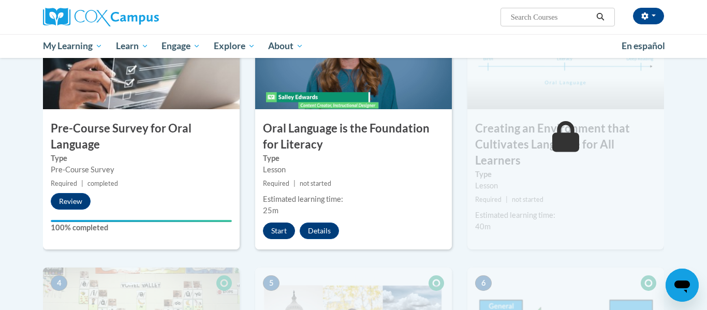 Image resolution: width=707 pixels, height=310 pixels. Describe the element at coordinates (483, 226) in the screenshot. I see `span: 40m` at that location.